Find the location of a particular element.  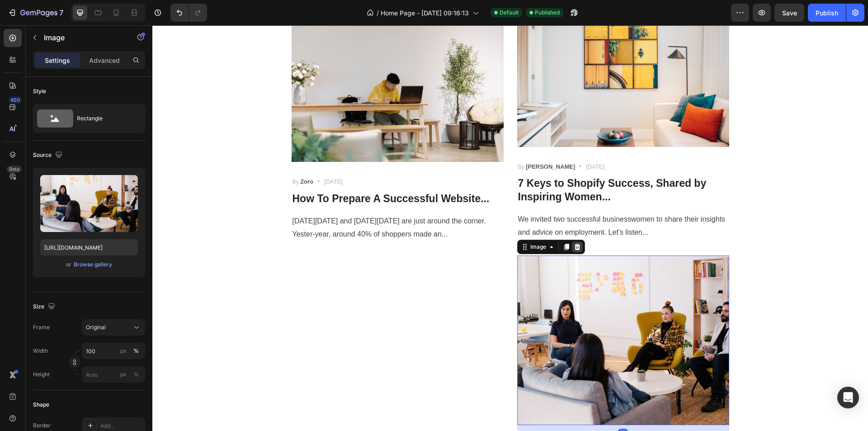

p: Advanced is located at coordinates (104, 60).